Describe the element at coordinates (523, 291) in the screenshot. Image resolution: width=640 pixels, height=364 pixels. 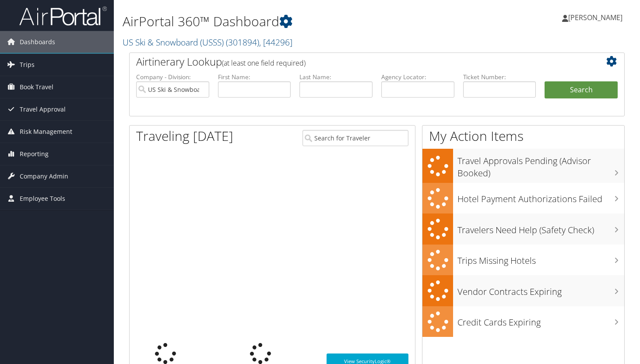
I see `a: Vendor Contracts Expiring` at that location.